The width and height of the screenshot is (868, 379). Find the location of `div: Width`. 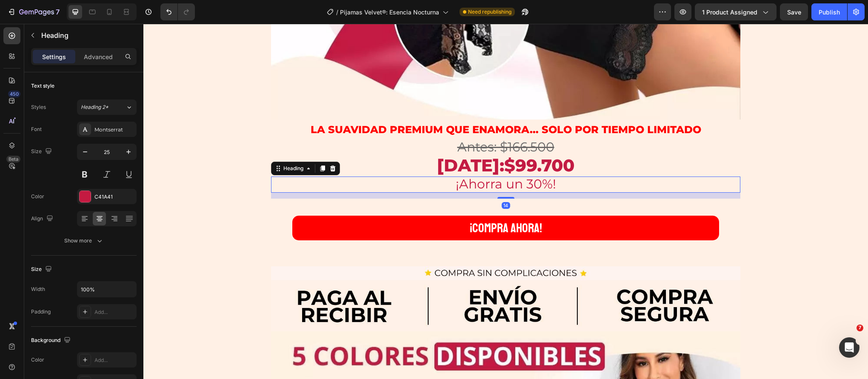

div: Width is located at coordinates (38, 290).